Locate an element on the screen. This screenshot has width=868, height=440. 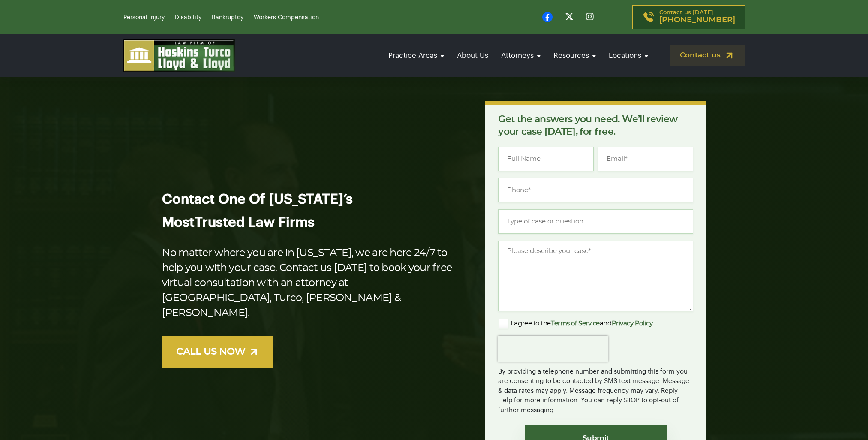
a: Practice Areas is located at coordinates (416, 55).